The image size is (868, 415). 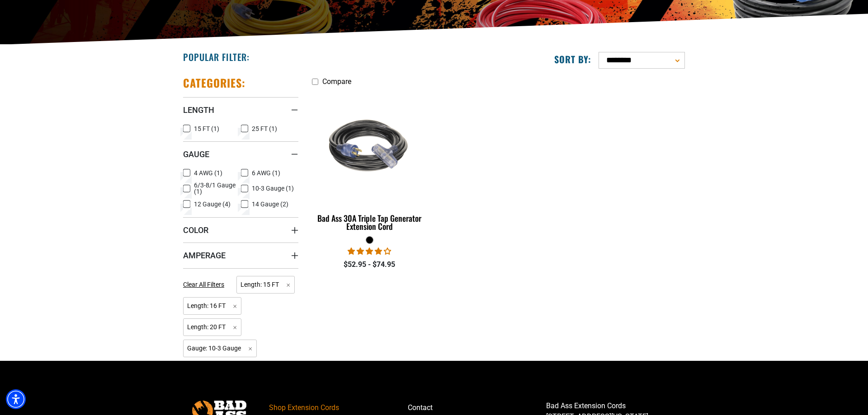 What do you see at coordinates (214, 83) in the screenshot?
I see `h2: Categories:` at bounding box center [214, 83].